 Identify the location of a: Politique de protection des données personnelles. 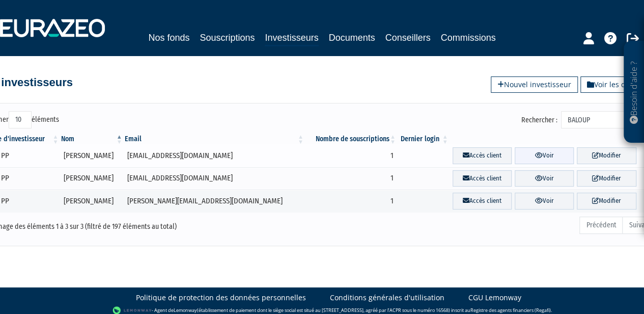
(221, 297).